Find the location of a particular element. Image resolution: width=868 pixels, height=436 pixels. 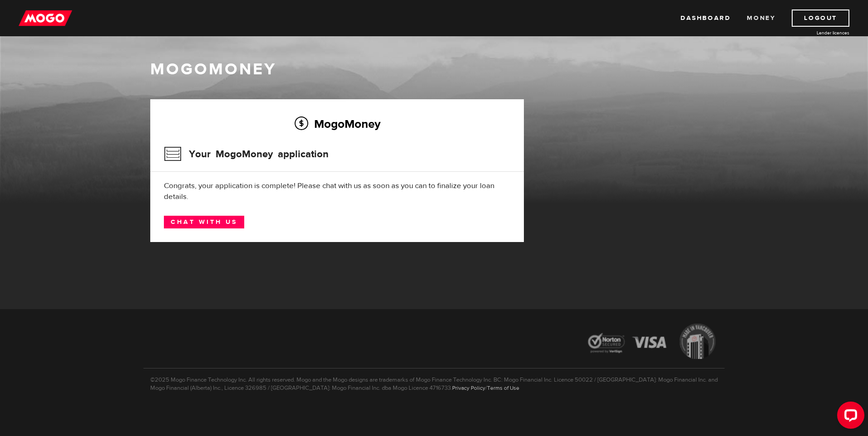

button: Open LiveChat chat widget is located at coordinates (21, 17).